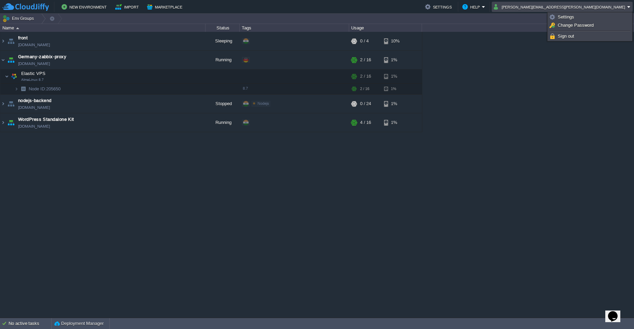 This screenshot has width=634, height=329. I want to click on div: Tags, so click(295, 28).